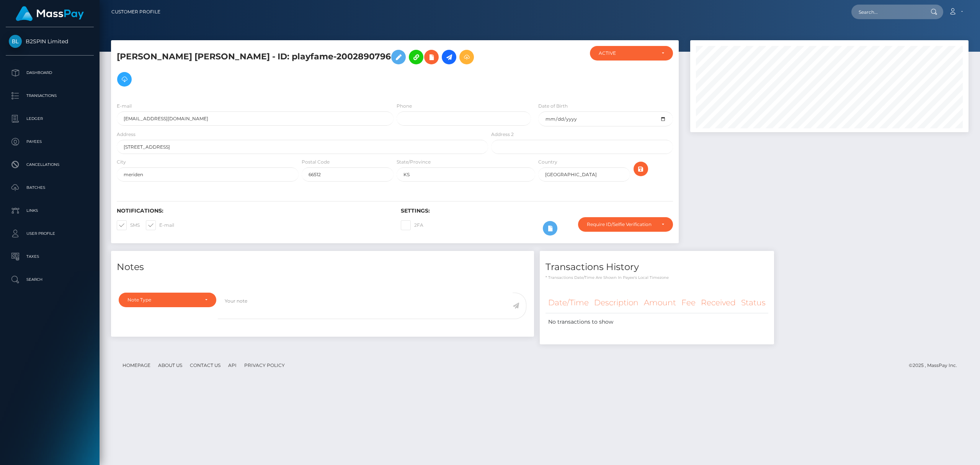  What do you see at coordinates (50, 72) in the screenshot?
I see `p: Dashboard` at bounding box center [50, 72].